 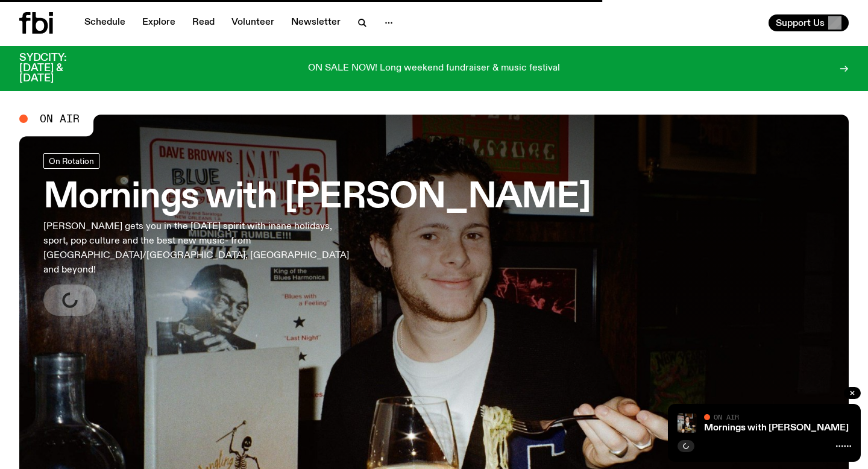 I want to click on button: Support Us, so click(x=809, y=23).